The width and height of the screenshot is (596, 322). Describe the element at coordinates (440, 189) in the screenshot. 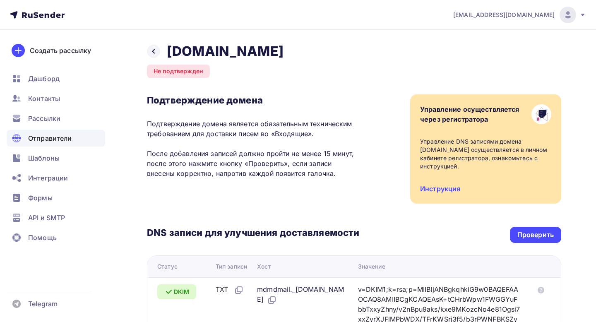

I see `a: Инструкция` at that location.